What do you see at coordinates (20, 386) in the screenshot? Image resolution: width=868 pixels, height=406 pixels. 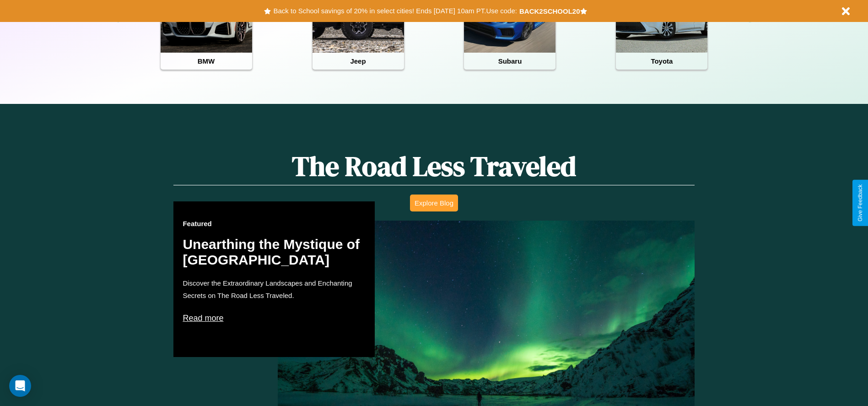 I see `div: Open Intercom Messenger` at bounding box center [20, 386].